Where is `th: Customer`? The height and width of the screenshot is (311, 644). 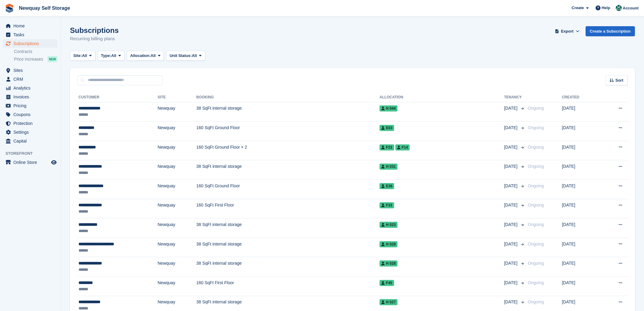 th: Customer is located at coordinates (117, 97).